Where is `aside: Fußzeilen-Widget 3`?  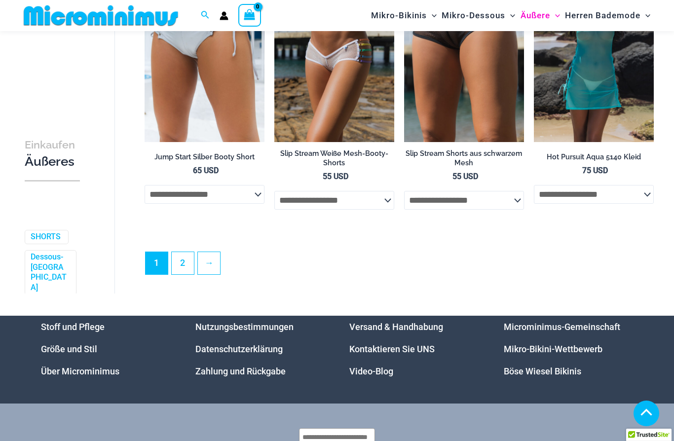 aside: Fußzeilen-Widget 3 is located at coordinates (414, 349).